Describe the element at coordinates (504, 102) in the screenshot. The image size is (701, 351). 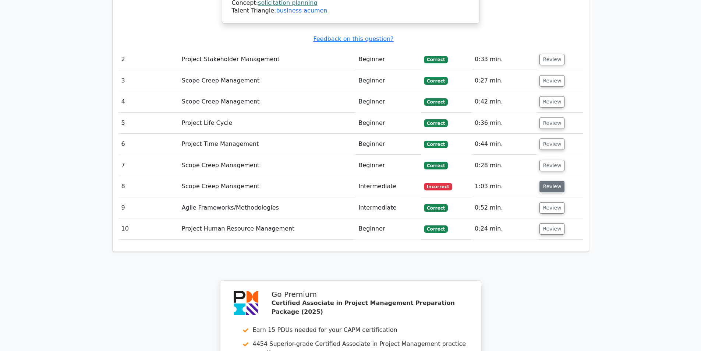
I see `td: 0:42 min.` at that location.